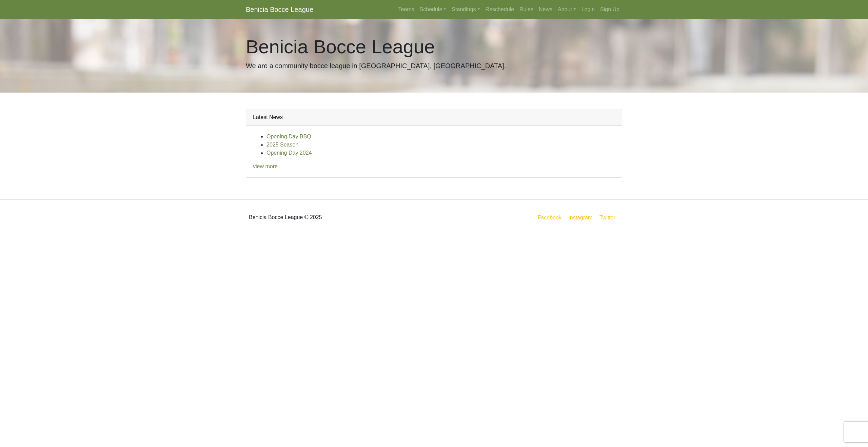  What do you see at coordinates (567, 10) in the screenshot?
I see `a: About` at bounding box center [567, 10].